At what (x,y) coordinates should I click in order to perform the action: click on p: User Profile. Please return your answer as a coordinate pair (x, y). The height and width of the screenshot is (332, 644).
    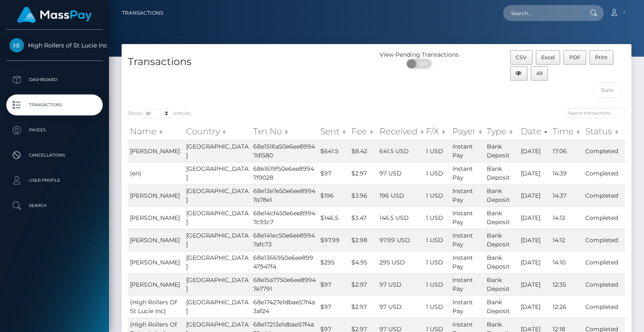
    Looking at the image, I should click on (54, 181).